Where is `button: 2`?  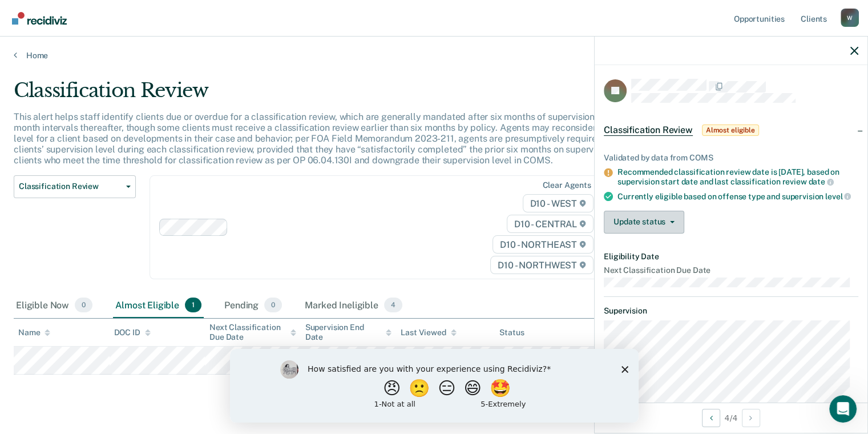 button: 2 is located at coordinates (190, 39).